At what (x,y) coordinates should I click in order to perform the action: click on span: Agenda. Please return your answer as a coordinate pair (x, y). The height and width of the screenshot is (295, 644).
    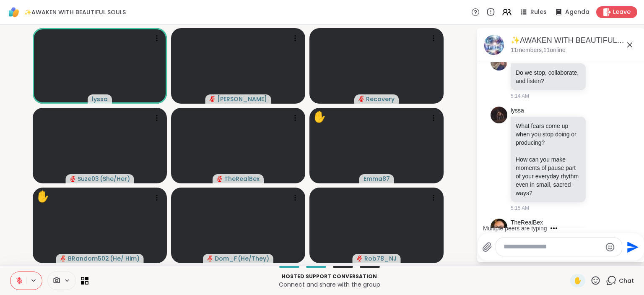
    Looking at the image, I should click on (577, 12).